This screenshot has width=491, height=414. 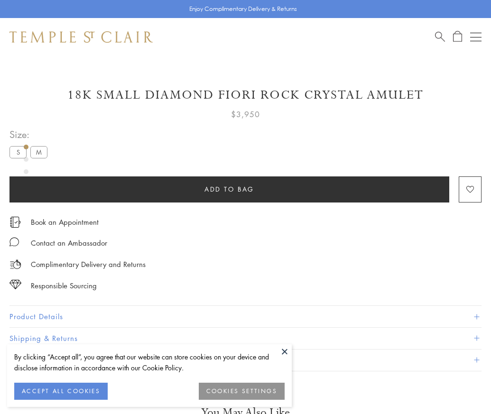 What do you see at coordinates (245, 114) in the screenshot?
I see `span: $3,950` at bounding box center [245, 114].